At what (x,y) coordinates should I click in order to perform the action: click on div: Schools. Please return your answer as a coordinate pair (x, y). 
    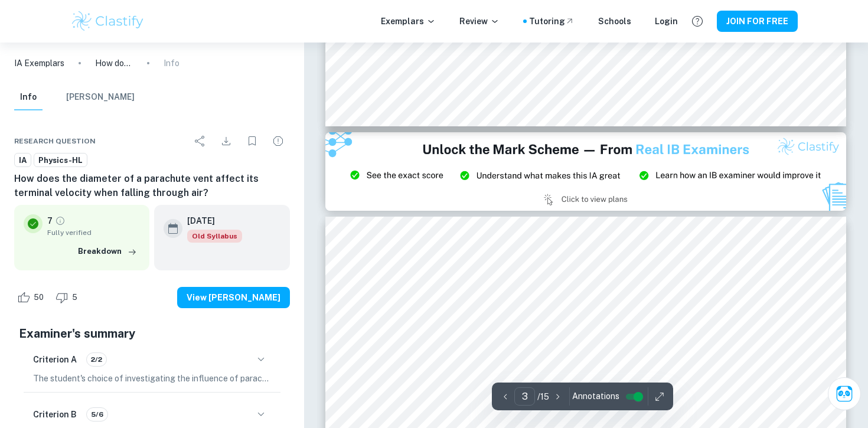
    Looking at the image, I should click on (615, 21).